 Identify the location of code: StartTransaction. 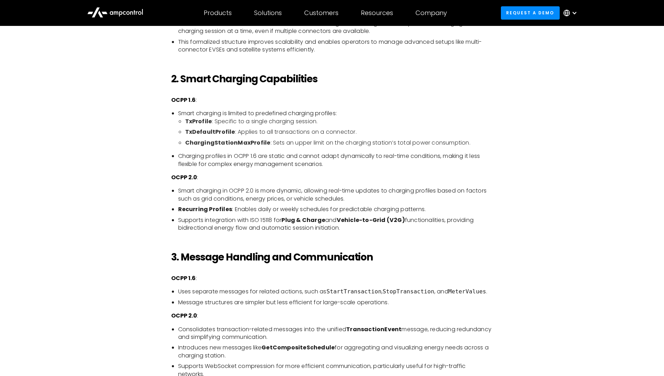
(354, 291).